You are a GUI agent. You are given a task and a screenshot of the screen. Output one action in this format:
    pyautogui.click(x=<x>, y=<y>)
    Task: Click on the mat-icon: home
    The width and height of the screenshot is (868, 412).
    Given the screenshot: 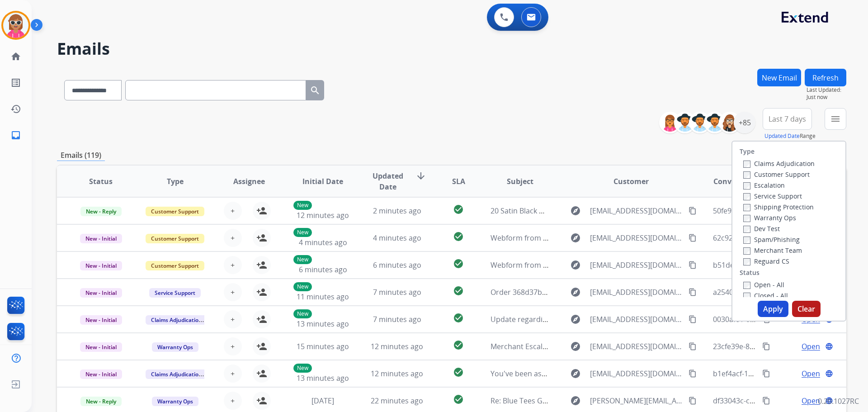 What is the action you would take?
    pyautogui.click(x=16, y=56)
    